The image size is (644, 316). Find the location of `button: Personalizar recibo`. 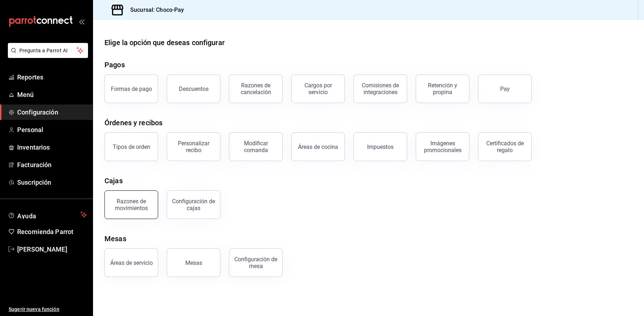

button: Personalizar recibo is located at coordinates (193, 146).